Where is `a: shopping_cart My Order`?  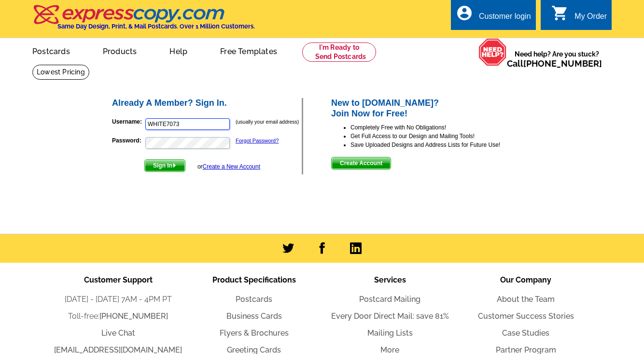
a: shopping_cart My Order is located at coordinates (579, 16).